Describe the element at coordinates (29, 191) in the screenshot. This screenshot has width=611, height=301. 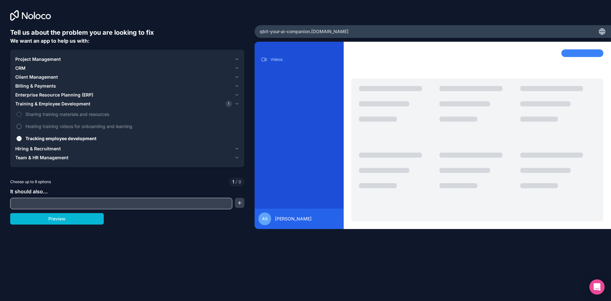
I see `span: It should also...` at that location.